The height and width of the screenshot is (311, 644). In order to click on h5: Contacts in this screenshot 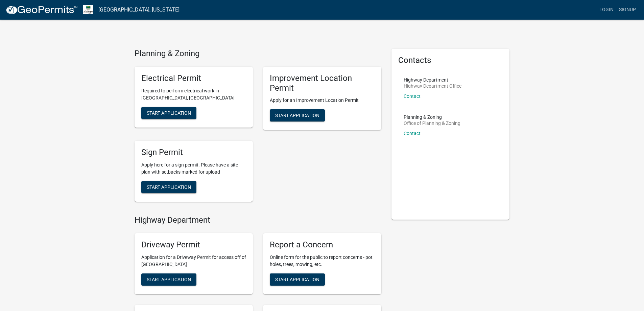, I will do `click(450, 60)`.